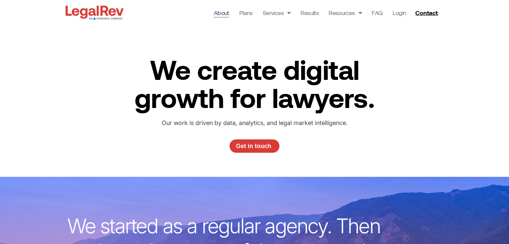  I want to click on nav: Menu, so click(310, 13).